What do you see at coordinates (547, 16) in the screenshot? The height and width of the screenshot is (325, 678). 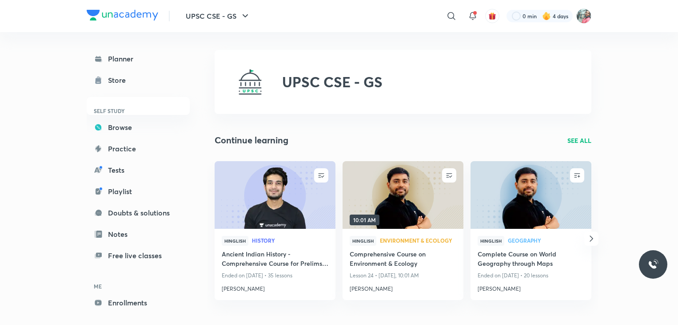 I see `img: streak` at bounding box center [547, 16].